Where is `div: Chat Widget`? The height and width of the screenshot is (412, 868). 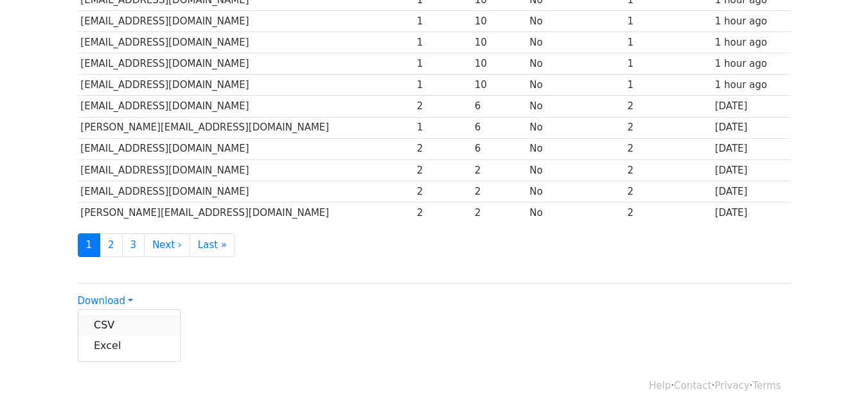
div: Chat Widget is located at coordinates (836, 381).